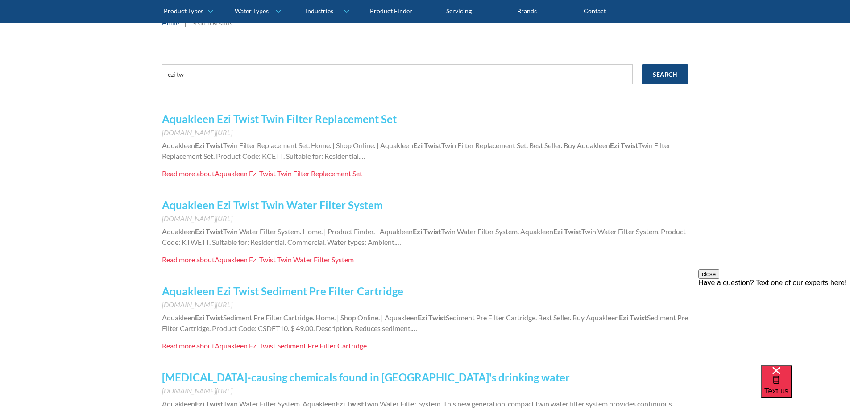 The height and width of the screenshot is (410, 850). Describe the element at coordinates (318, 145) in the screenshot. I see `span: Twin Filter Replacement Set. Home. | Shop Online. | Aquakleen` at that location.